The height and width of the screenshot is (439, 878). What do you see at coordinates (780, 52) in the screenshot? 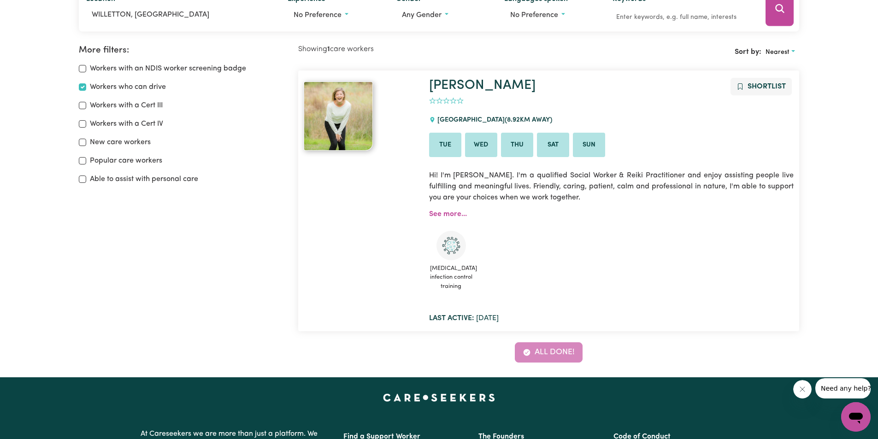
I see `button: Sort search results` at bounding box center [780, 52].